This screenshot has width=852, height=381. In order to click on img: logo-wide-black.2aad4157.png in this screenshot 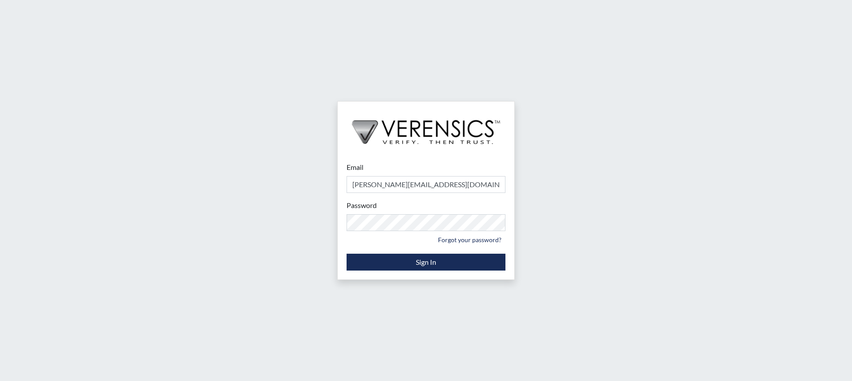, I will do `click(426, 127)`.